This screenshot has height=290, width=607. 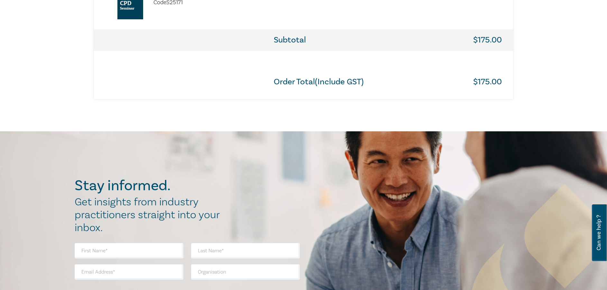 What do you see at coordinates (151, 186) in the screenshot?
I see `h2: Stay informed.` at bounding box center [151, 186].